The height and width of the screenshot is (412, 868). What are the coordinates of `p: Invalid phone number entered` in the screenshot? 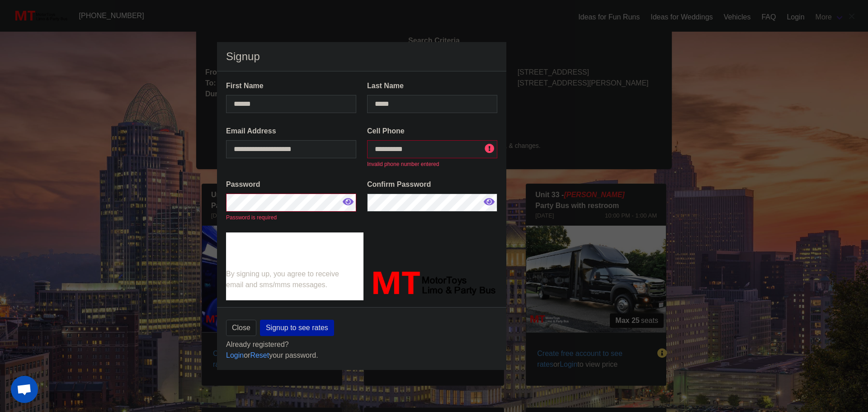 It's located at (432, 164).